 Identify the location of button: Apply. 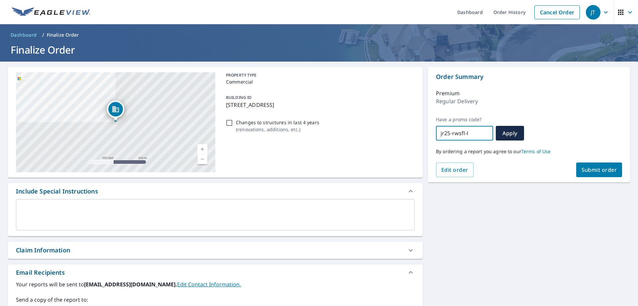
(510, 133).